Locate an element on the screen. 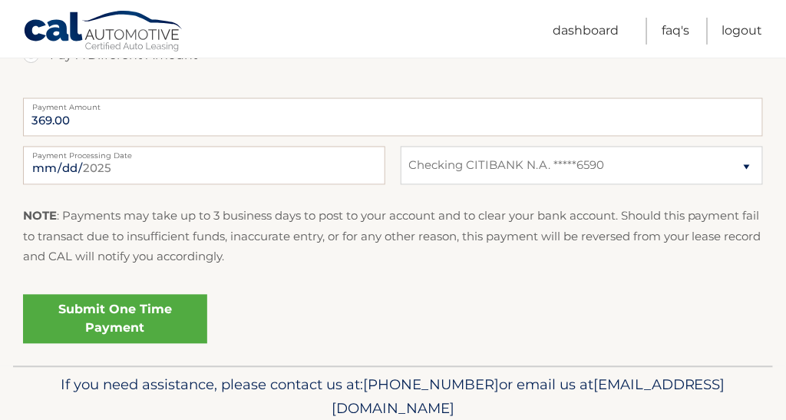 This screenshot has height=420, width=786. p: : Payments may take up to 3 business days to post to your account and to clear your bank account.... is located at coordinates (393, 236).